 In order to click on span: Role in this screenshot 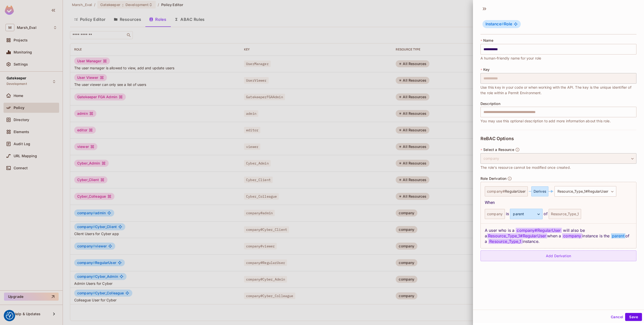, I will do `click(499, 24)`.